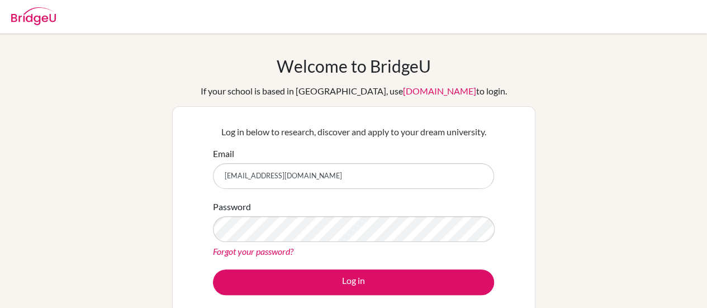 This screenshot has height=308, width=707. Describe the element at coordinates (354, 66) in the screenshot. I see `h1: Welcome to BridgeU` at that location.